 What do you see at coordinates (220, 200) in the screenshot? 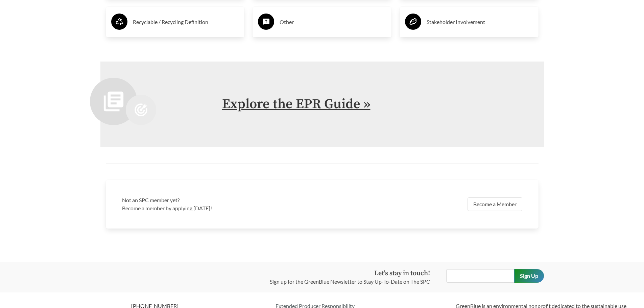
I see `h3: Not an SPC member yet?` at bounding box center [220, 200].